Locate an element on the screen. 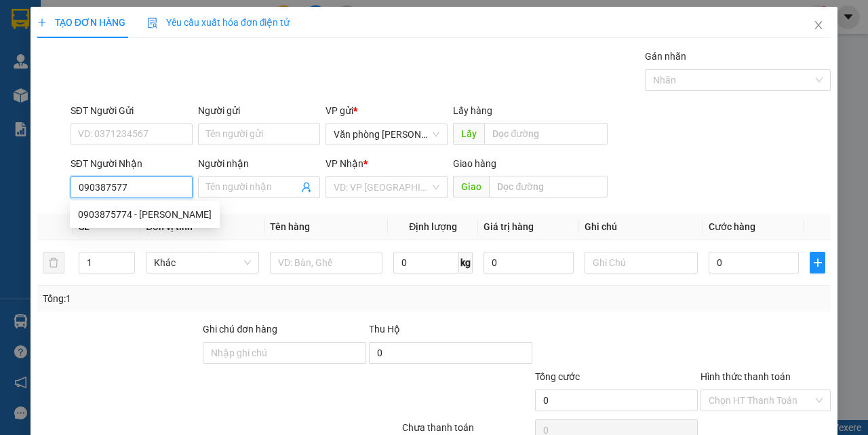 The width and height of the screenshot is (868, 435). span: Yêu cầu xuất hóa đơn điện tử is located at coordinates (218, 22).